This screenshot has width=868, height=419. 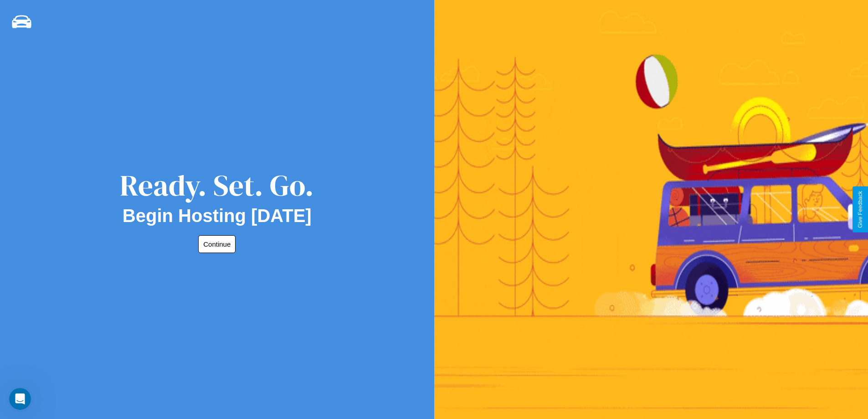 I want to click on div: Give Feedback, so click(x=861, y=210).